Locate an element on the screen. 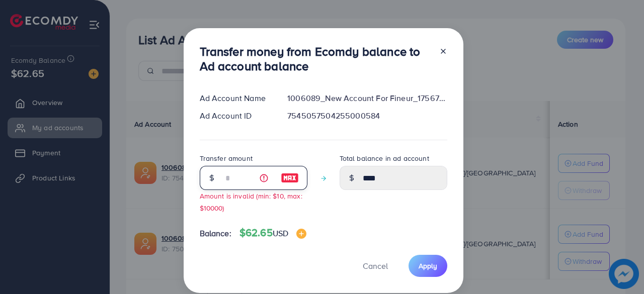  h3: Transfer money from Ecomdy balance to Ad account balance is located at coordinates (315, 59).